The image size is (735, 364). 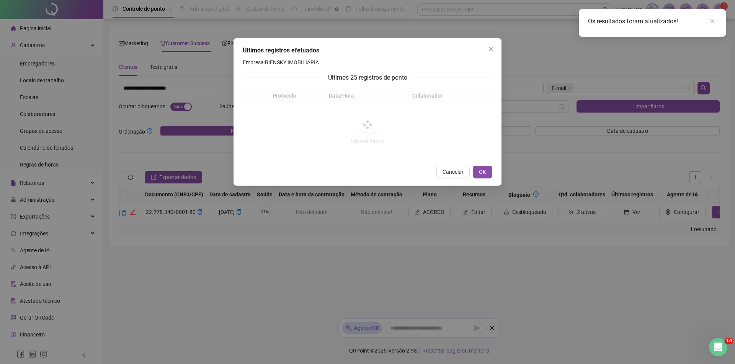 I want to click on span: OK, so click(x=482, y=172).